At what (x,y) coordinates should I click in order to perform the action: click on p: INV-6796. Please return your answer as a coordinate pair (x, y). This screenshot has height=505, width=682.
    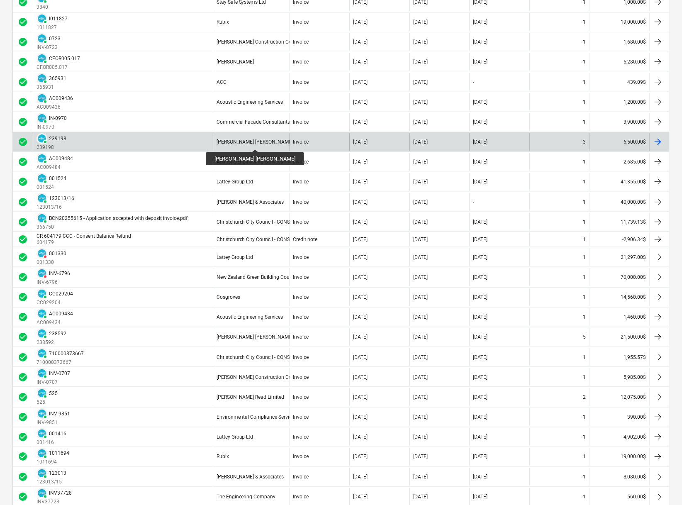
    Looking at the image, I should click on (53, 282).